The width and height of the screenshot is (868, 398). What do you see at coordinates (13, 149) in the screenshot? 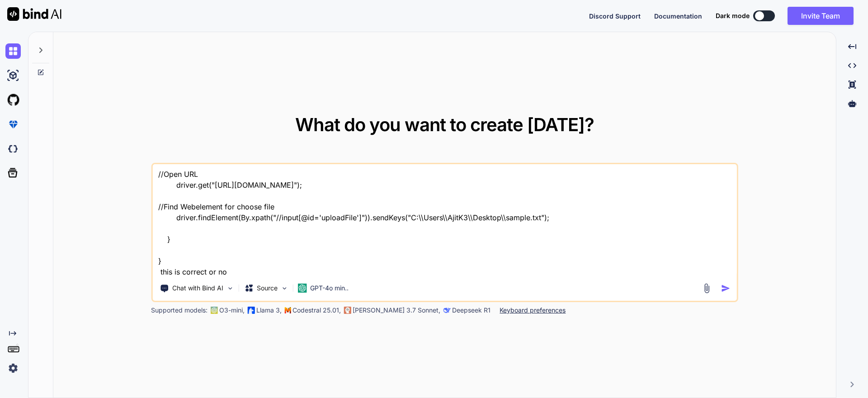
I see `img: darkCloudIdeIcon` at bounding box center [13, 149].